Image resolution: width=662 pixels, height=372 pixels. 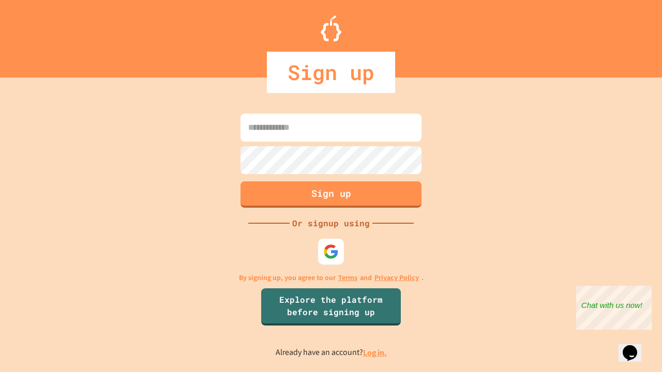 What do you see at coordinates (375, 353) in the screenshot?
I see `a: Log in.` at bounding box center [375, 353].